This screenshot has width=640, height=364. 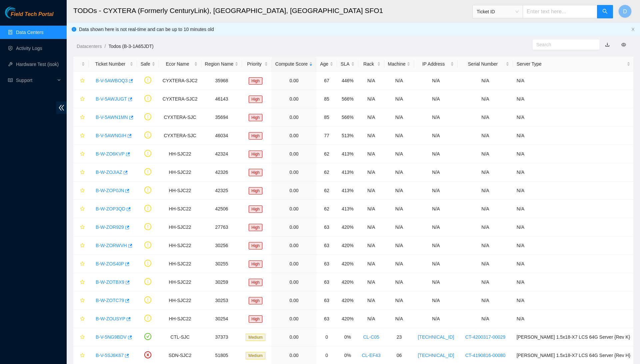 I want to click on td: 30256, so click(x=222, y=245).